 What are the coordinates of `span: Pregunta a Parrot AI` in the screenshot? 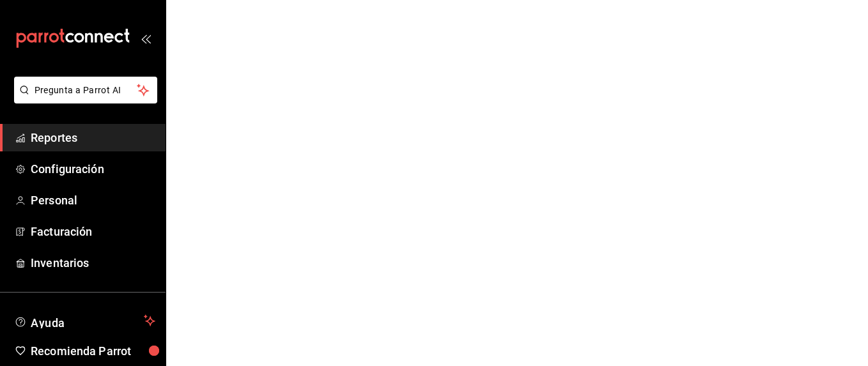 It's located at (86, 90).